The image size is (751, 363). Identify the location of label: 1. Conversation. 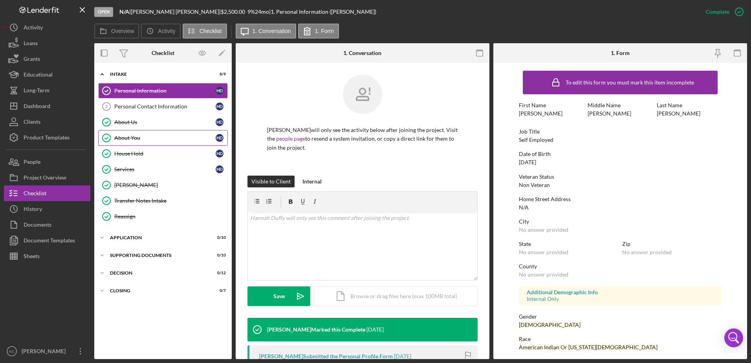
(272, 31).